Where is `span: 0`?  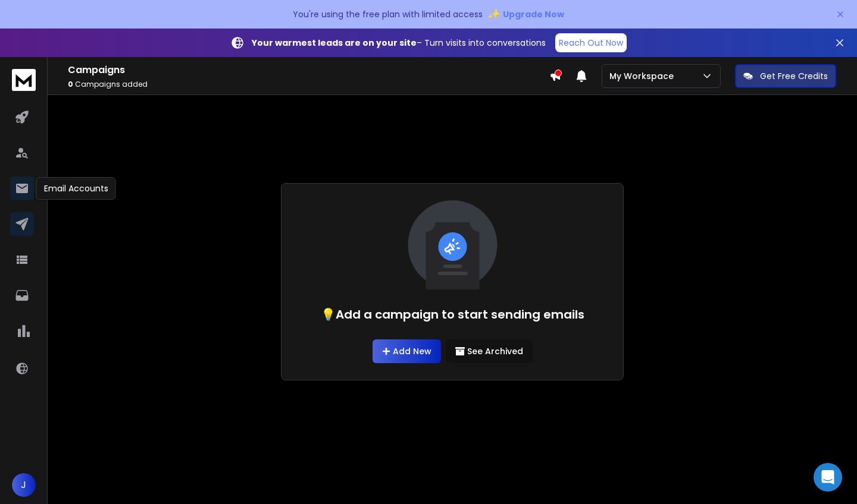
span: 0 is located at coordinates (70, 84).